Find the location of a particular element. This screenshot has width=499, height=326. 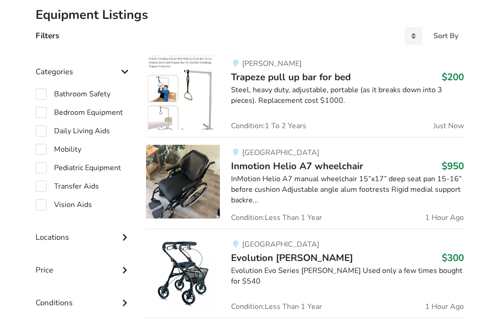

span: Inmotion Helio A7 wheelchair is located at coordinates (297, 166).